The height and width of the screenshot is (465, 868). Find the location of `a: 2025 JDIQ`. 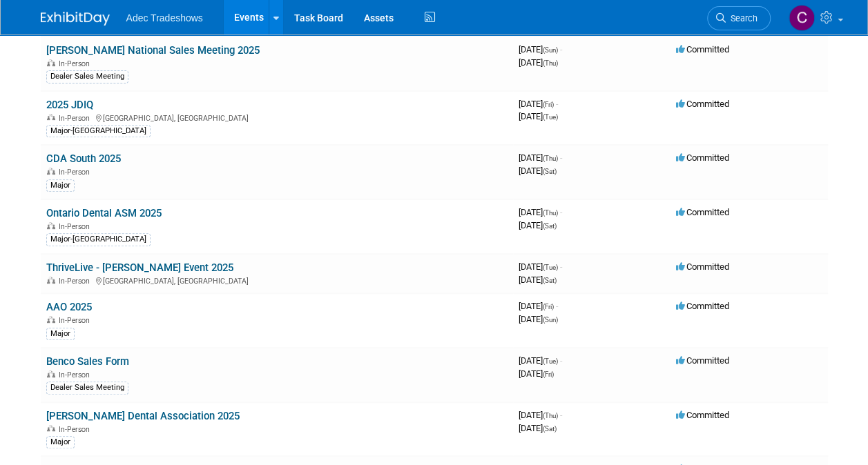

a: 2025 JDIQ is located at coordinates (70, 105).